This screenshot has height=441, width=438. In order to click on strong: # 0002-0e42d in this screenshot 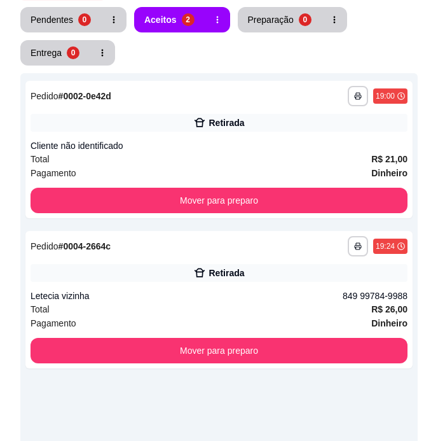, I will do `click(85, 96)`.